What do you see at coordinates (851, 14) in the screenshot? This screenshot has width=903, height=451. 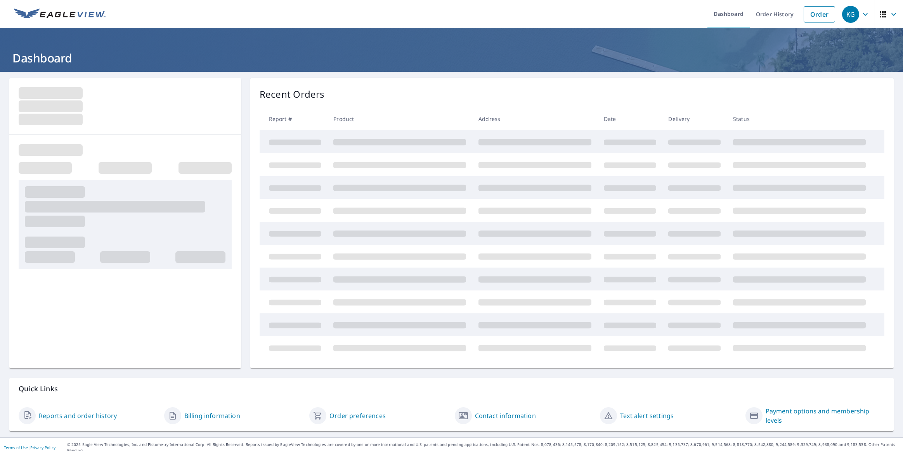 I see `div: KG` at bounding box center [851, 14].